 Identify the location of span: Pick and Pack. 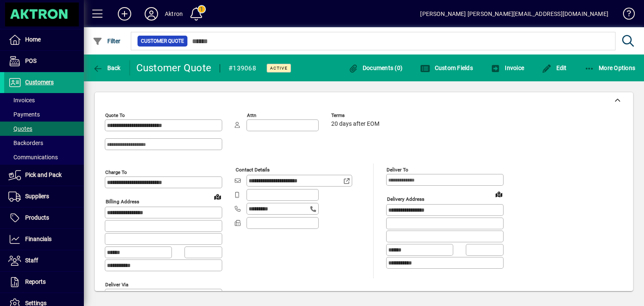
(43, 175).